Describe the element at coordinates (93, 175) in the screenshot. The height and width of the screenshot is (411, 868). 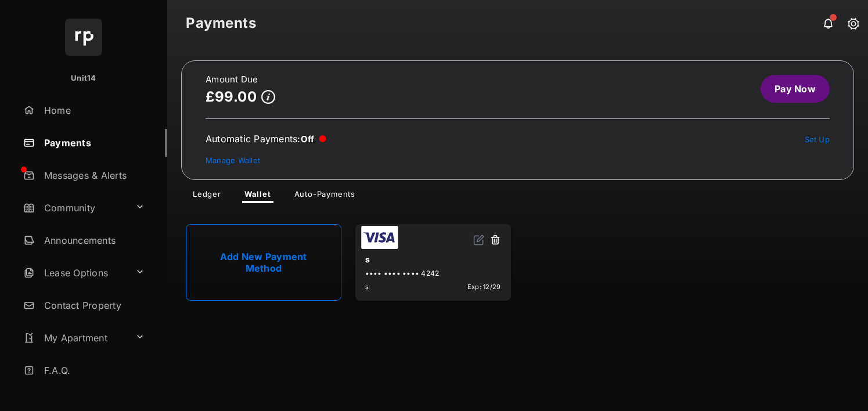
I see `a: Messages & Alerts` at that location.